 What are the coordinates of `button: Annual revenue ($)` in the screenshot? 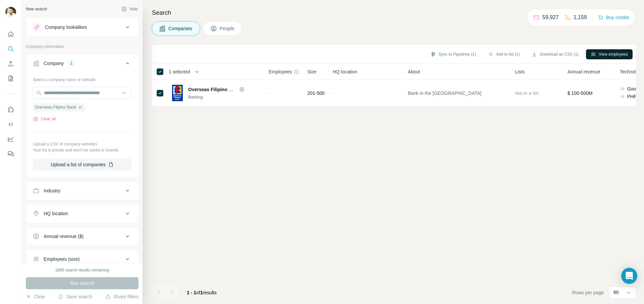 It's located at (82, 237).